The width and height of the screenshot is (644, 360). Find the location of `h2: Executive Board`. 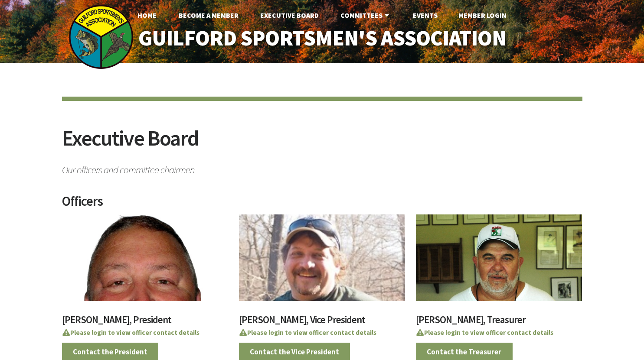

h2: Executive Board is located at coordinates (322, 143).